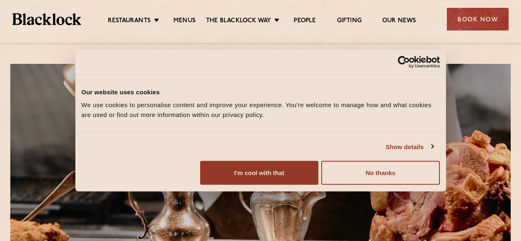  I want to click on a: Gifting, so click(349, 21).